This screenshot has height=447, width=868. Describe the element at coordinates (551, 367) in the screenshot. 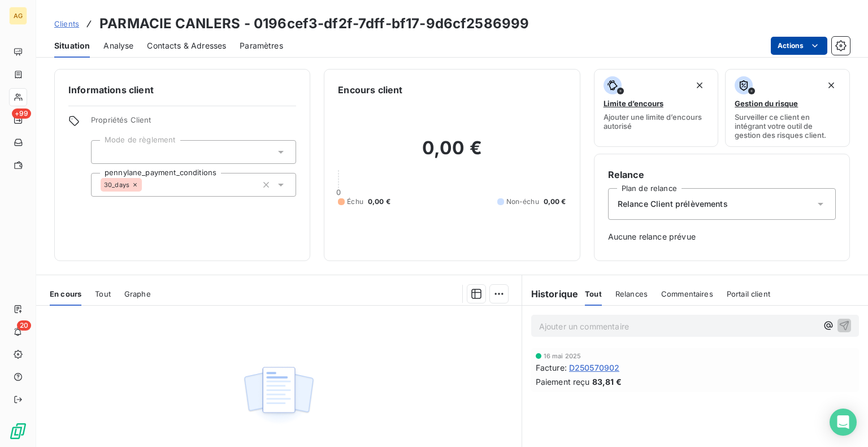

I see `span: Facture :` at that location.